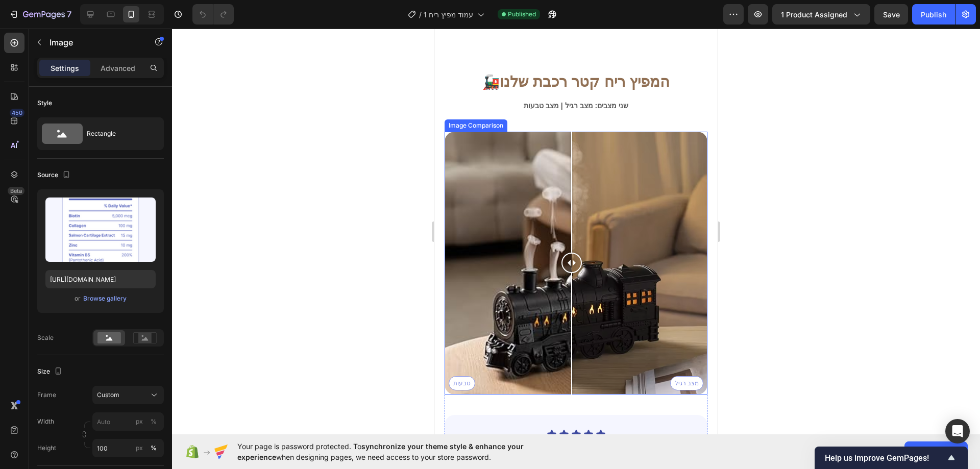  I want to click on p: Settings, so click(65, 68).